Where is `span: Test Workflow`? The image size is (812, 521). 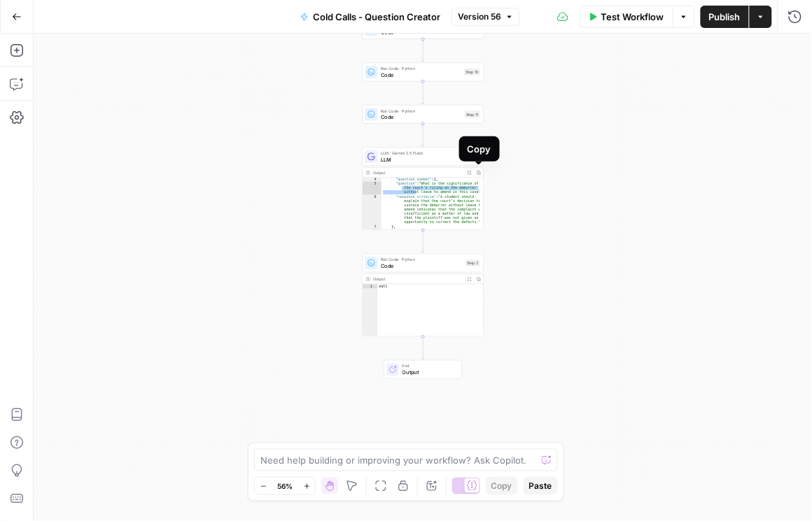
span: Test Workflow is located at coordinates (633, 16).